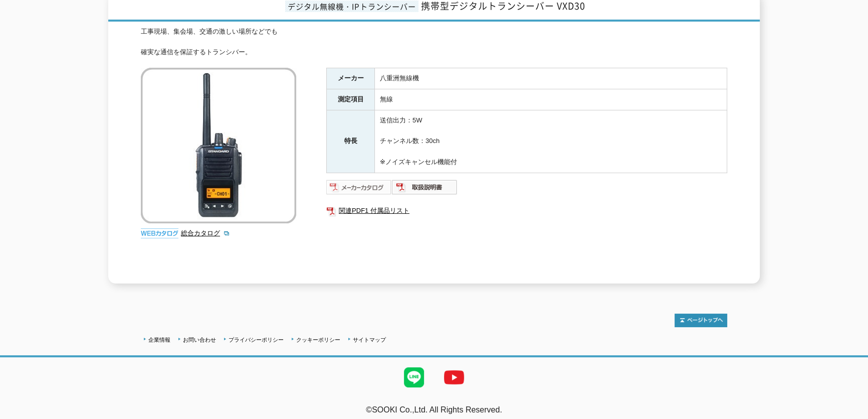 The image size is (868, 419). I want to click on td: 無線, so click(551, 100).